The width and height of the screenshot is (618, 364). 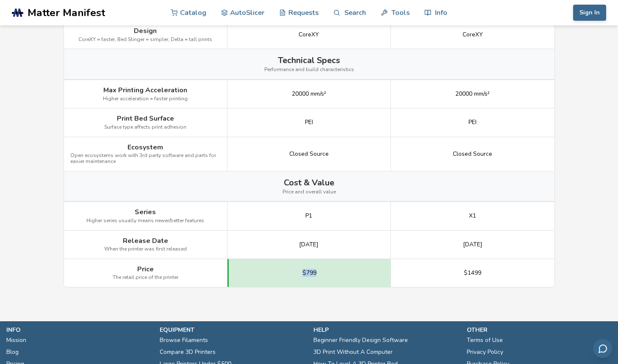 I want to click on span: P1, so click(x=309, y=216).